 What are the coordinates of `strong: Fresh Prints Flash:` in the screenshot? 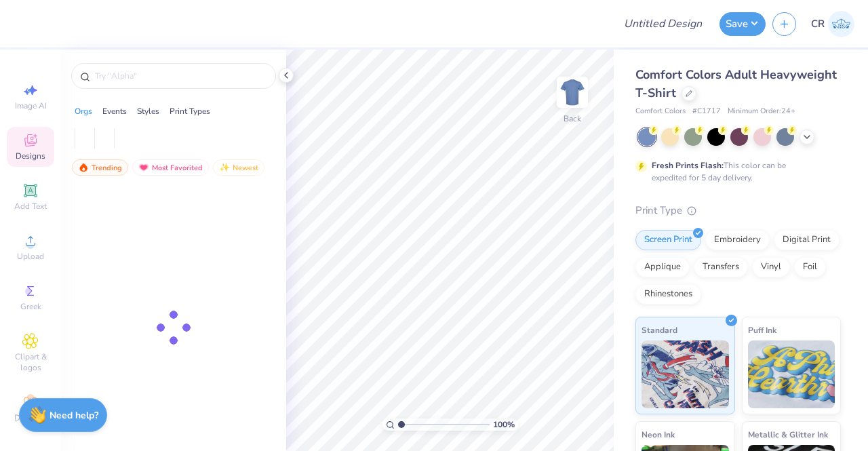 It's located at (688, 166).